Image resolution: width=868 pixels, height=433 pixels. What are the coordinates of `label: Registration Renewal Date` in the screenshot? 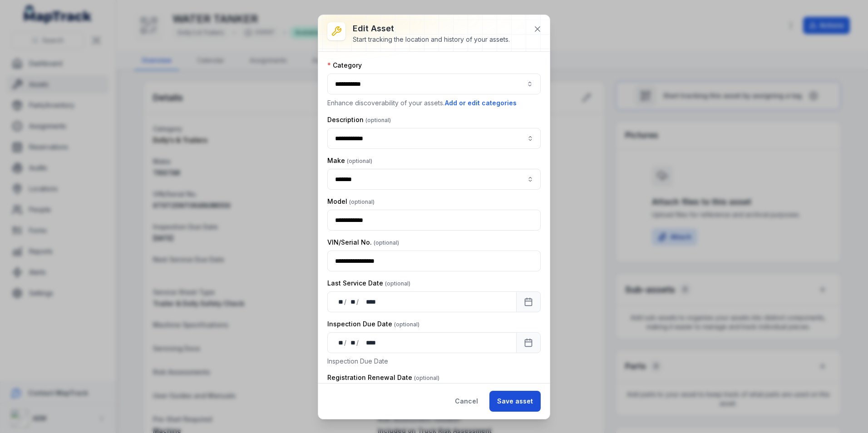 It's located at (384, 378).